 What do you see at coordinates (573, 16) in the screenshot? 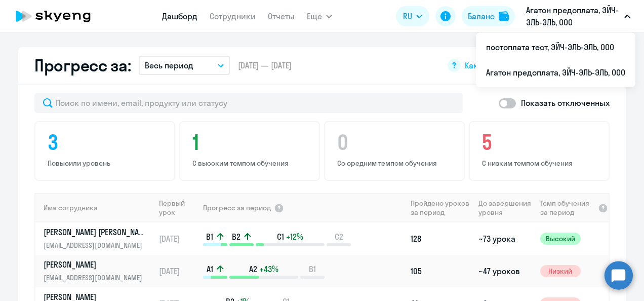
I see `p: Агатон предоплата, ЭЙЧ-ЭЛЬ-ЭЛЬ, ООО` at bounding box center [573, 16].